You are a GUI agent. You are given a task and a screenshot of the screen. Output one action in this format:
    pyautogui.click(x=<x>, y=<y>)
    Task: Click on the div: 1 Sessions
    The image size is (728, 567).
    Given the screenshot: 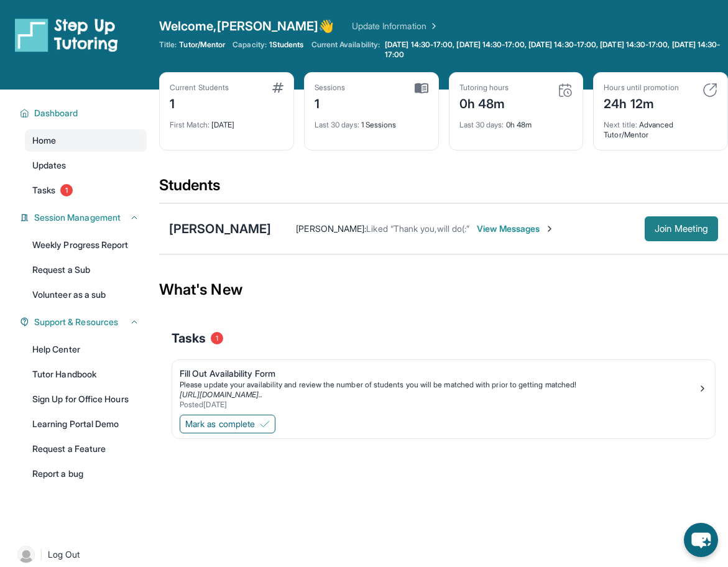 What is the action you would take?
    pyautogui.click(x=371, y=122)
    